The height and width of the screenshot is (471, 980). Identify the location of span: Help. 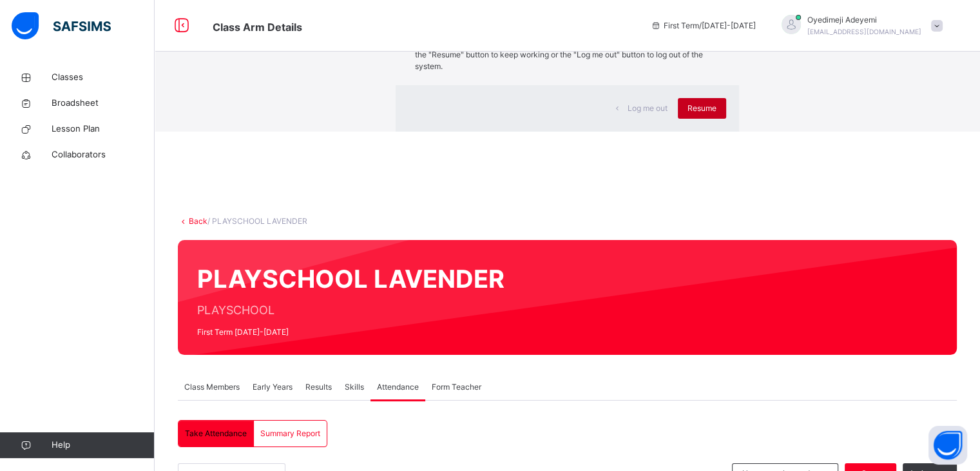
(103, 445).